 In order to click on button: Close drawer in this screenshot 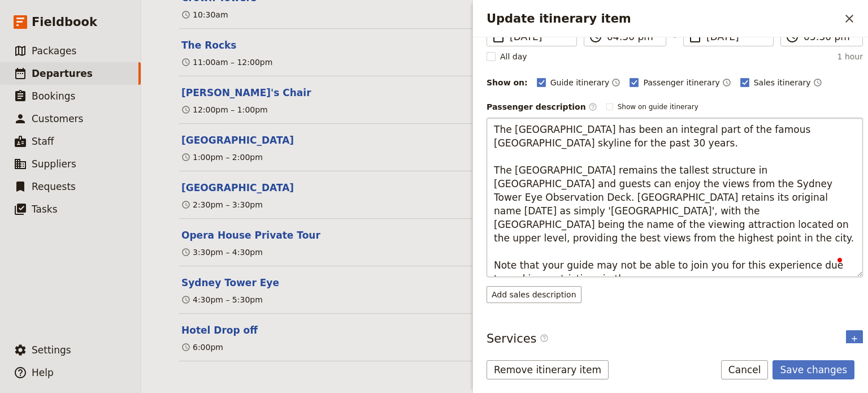, I will do `click(849, 19)`.